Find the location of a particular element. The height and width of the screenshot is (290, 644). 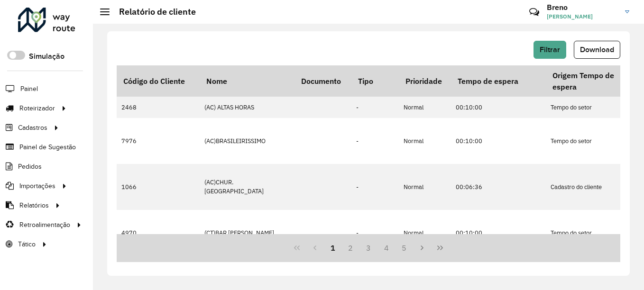

th: Origem Tempo de espera is located at coordinates (593, 81).